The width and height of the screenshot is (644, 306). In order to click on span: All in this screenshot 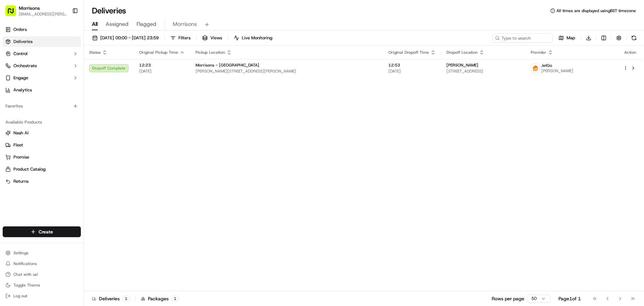, I will do `click(95, 24)`.